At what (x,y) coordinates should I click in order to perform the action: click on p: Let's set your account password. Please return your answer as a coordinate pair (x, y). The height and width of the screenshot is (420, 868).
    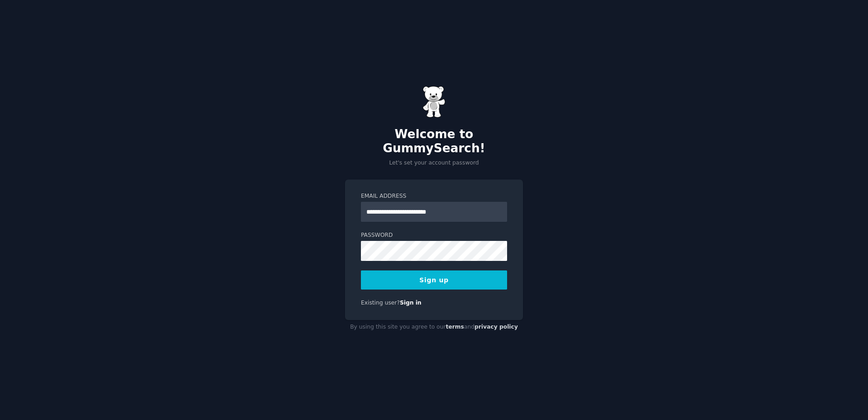
    Looking at the image, I should click on (434, 163).